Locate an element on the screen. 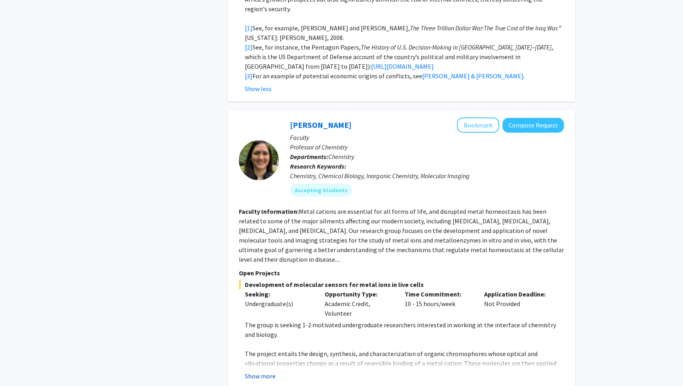 The width and height of the screenshot is (683, 386). span: Development of molecular sensors for metal ions in live cells is located at coordinates (402, 285).